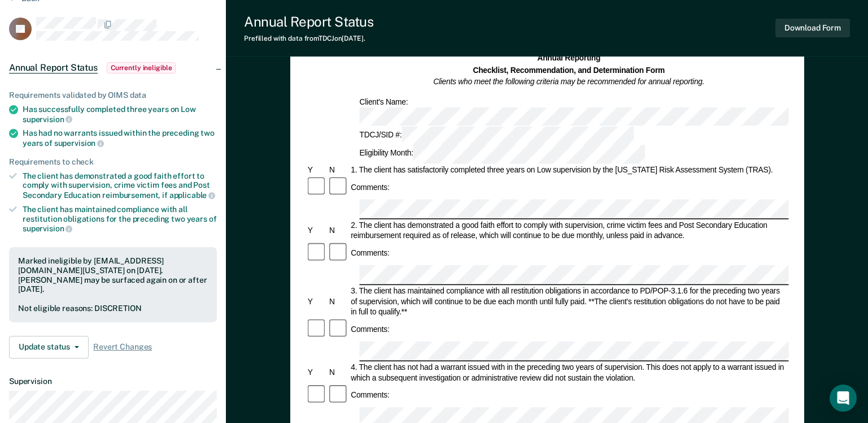 The image size is (868, 423). I want to click on div: Has successfully completed three years on Low, so click(120, 114).